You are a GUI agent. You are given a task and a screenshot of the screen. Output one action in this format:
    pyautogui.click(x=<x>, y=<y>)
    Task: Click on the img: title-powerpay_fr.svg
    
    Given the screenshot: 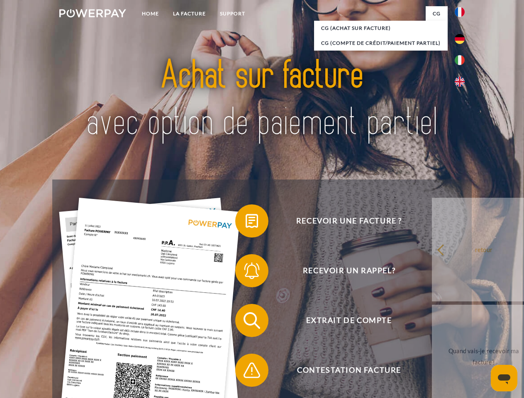 What is the action you would take?
    pyautogui.click(x=262, y=99)
    